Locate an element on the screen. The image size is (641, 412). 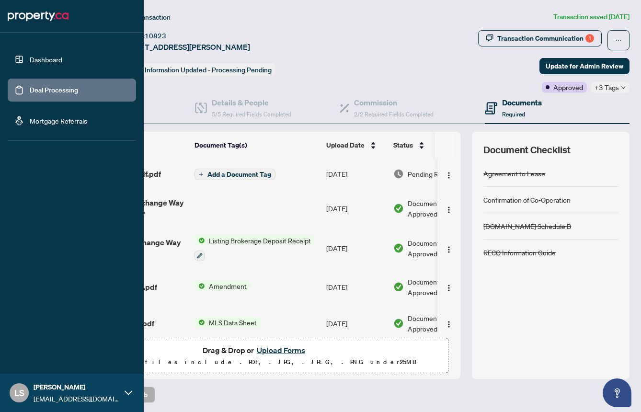
div: Agreement to Lease is located at coordinates (514, 173).